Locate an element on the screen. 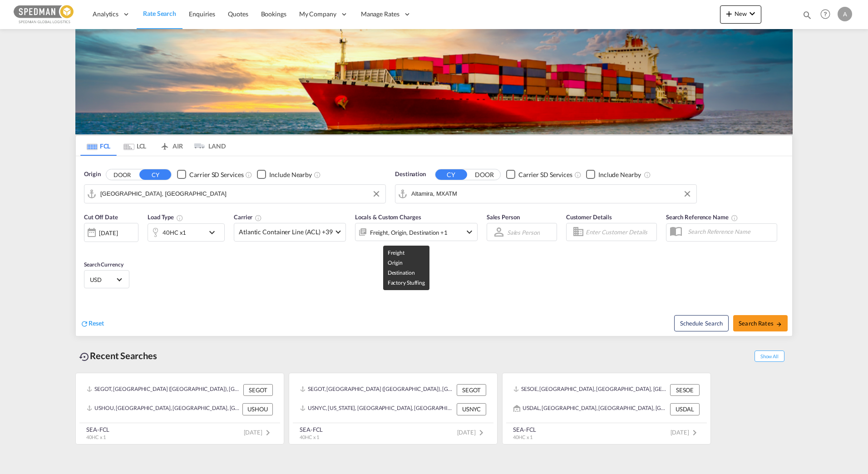 The height and width of the screenshot is (474, 868). md-pagination-wrapper: Use the left and right arrow keys to navigate between tabs is located at coordinates (153, 146).